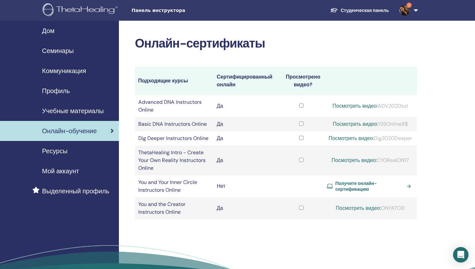 Image resolution: width=475 pixels, height=269 pixels. I want to click on td: Basic DNA Instructors Online, so click(174, 124).